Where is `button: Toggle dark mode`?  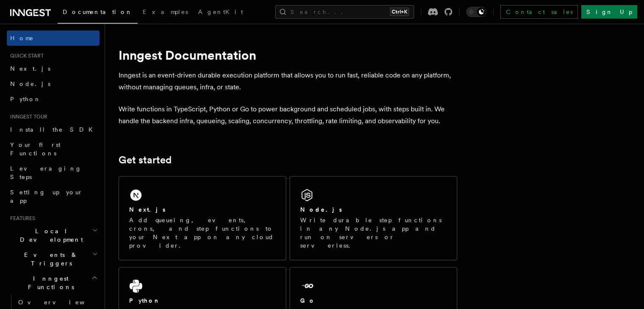 button: Toggle dark mode is located at coordinates (477, 12).